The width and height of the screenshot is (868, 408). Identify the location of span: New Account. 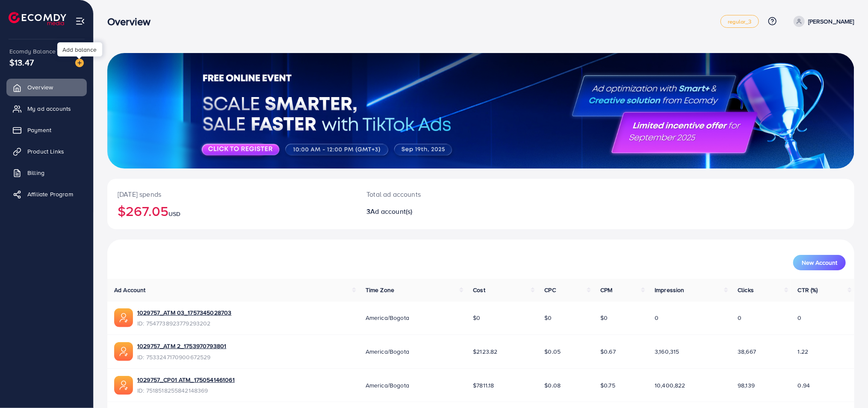
(820, 263).